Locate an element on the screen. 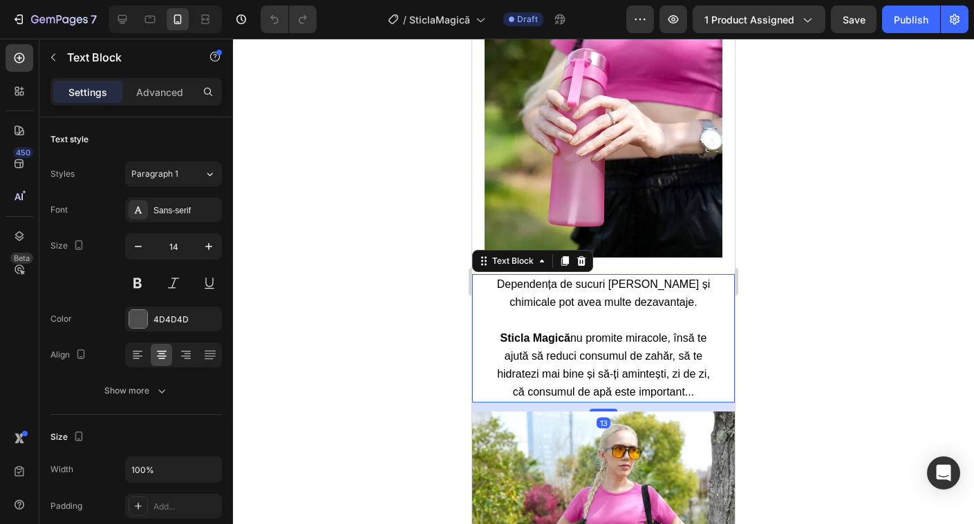 This screenshot has height=524, width=974. p: Text Block is located at coordinates (126, 57).